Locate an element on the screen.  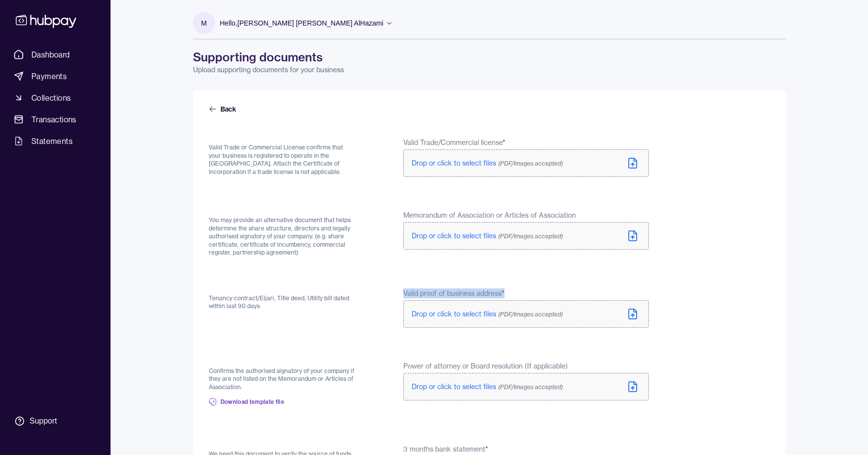
span: Valid proof of business address is located at coordinates (454, 294).